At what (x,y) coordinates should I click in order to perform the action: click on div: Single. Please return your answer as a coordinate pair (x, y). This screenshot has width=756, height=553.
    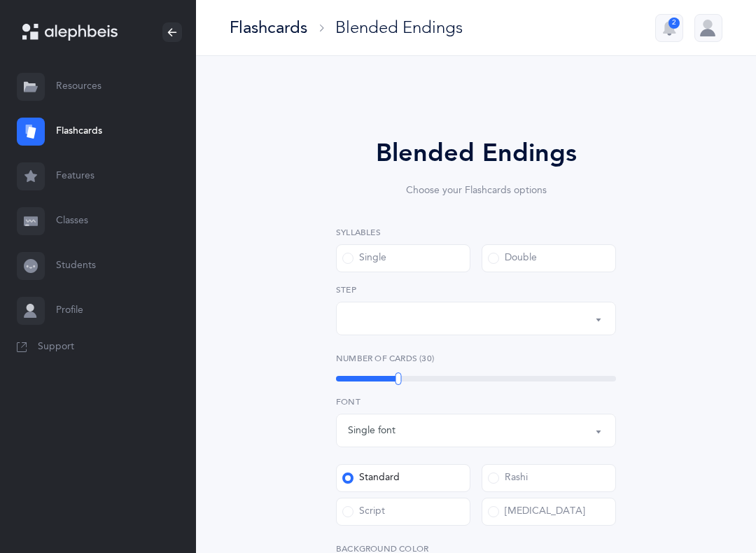
    Looking at the image, I should click on (364, 258).